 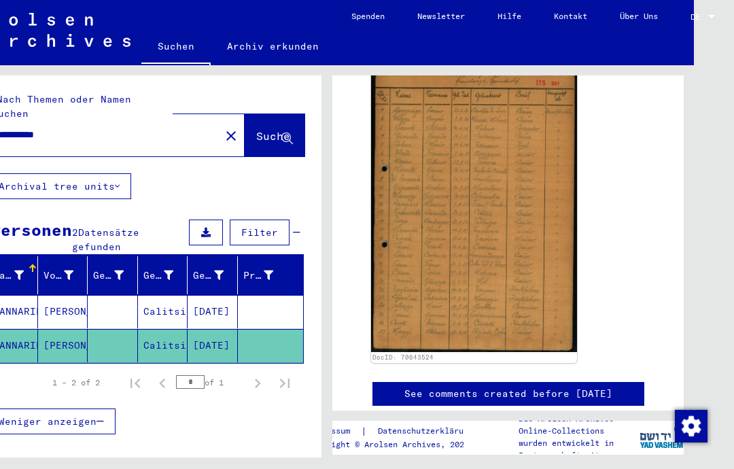 What do you see at coordinates (428, 431) in the screenshot?
I see `a: Datenschutzerklärung` at bounding box center [428, 431].